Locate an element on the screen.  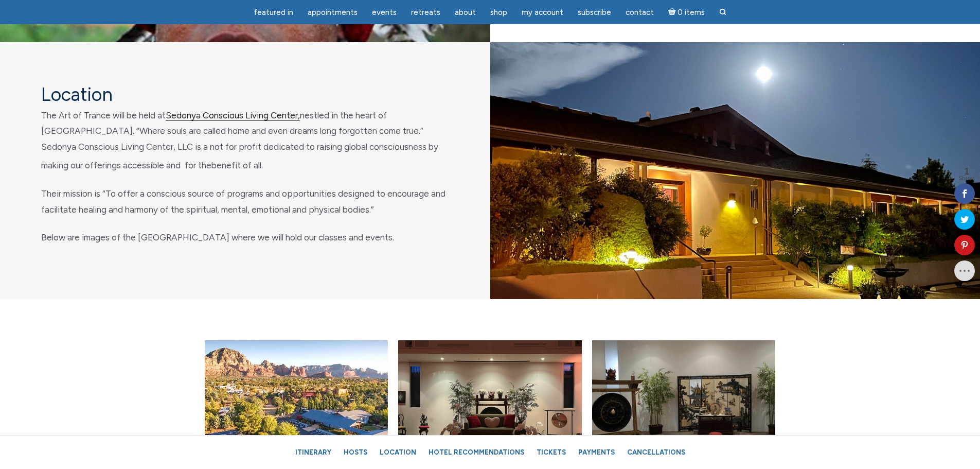
a: Retreats is located at coordinates (426, 12).